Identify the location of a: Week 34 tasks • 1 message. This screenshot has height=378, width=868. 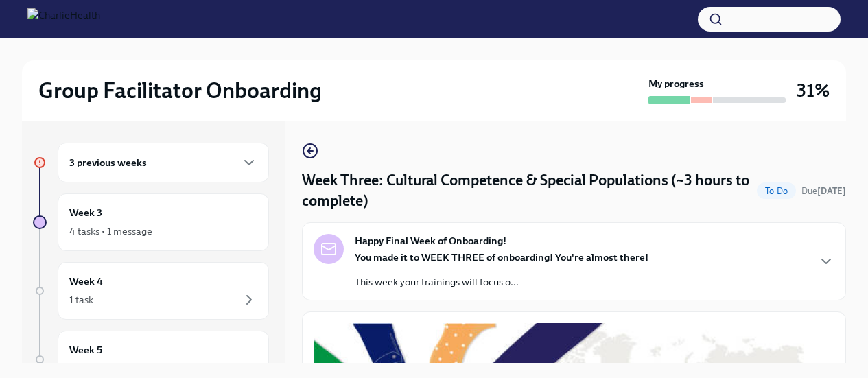
(151, 222).